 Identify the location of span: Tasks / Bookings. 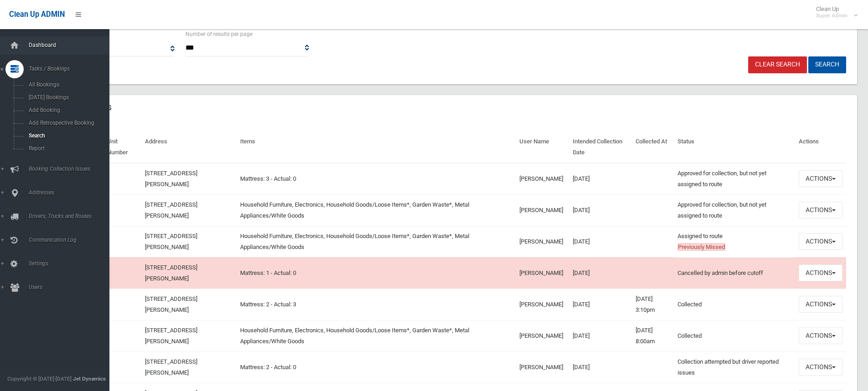
(71, 69).